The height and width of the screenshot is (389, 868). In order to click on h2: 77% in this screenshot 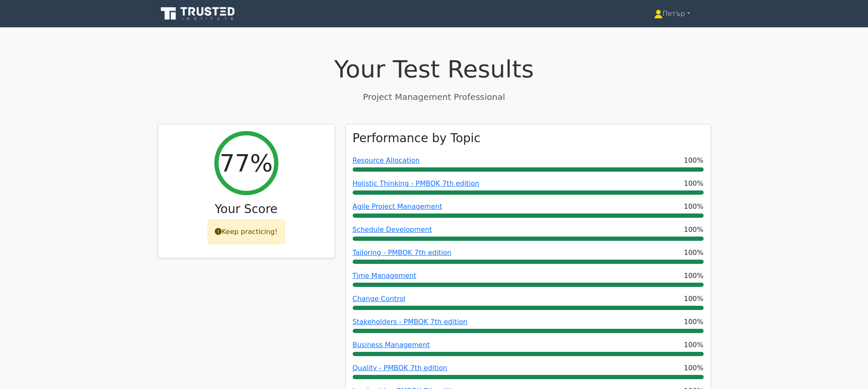, I will do `click(246, 163)`.